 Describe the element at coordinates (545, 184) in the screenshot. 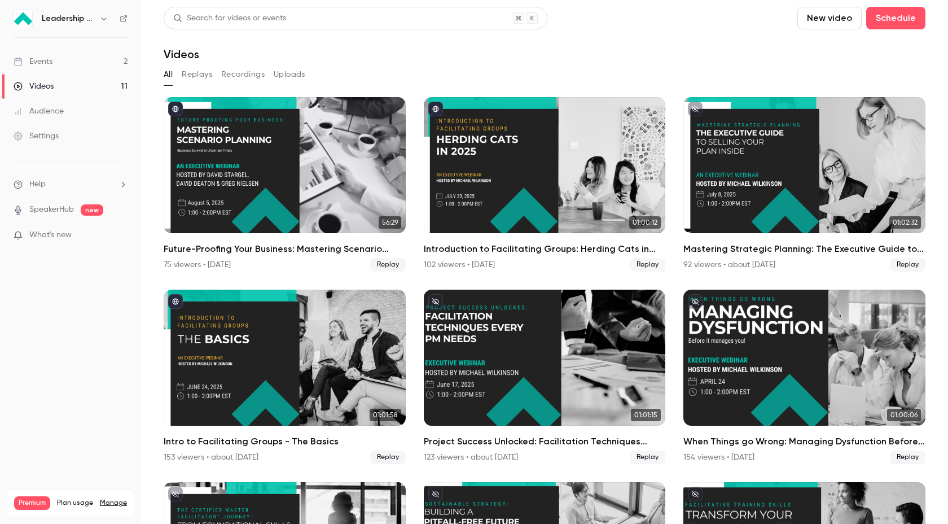

I see `li: Introduction to Facilitating Groups: Herding Cats in 2025` at that location.